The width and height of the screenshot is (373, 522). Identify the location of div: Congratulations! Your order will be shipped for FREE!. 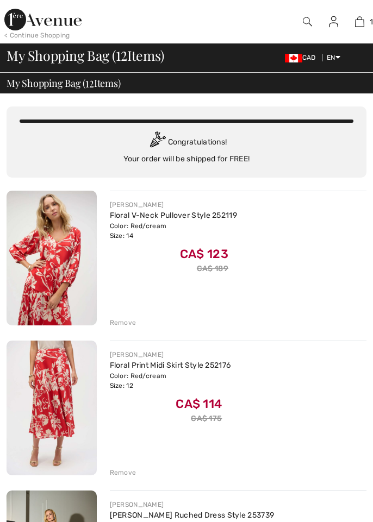
(186, 148).